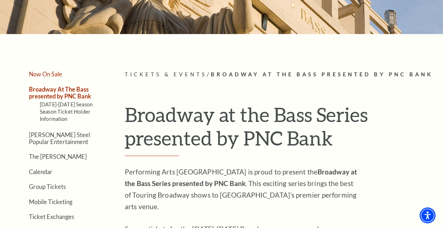 The width and height of the screenshot is (443, 228). What do you see at coordinates (427, 215) in the screenshot?
I see `div: Accessibility Menu` at bounding box center [427, 215].